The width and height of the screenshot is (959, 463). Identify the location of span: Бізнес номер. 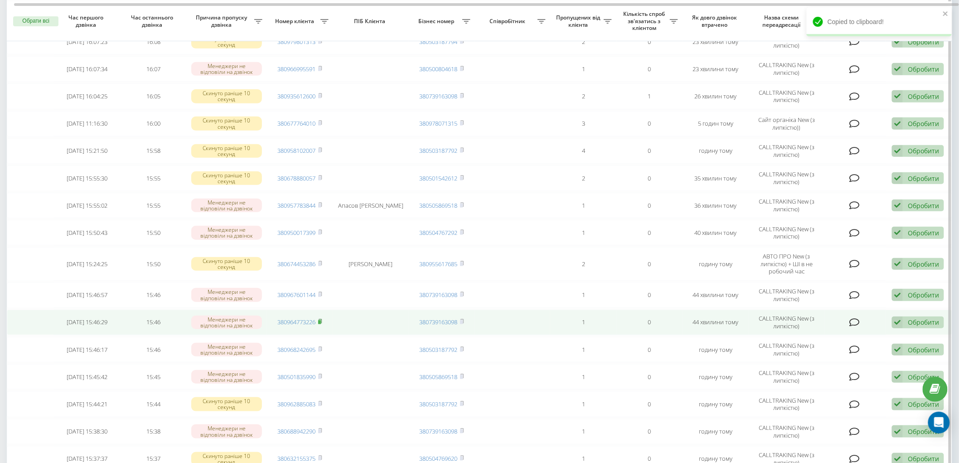
(438, 21).